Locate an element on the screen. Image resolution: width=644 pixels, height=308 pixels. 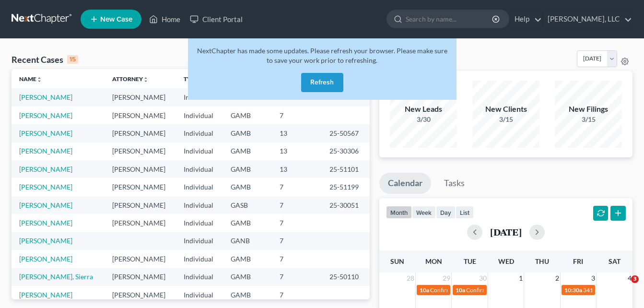
span: Sat is located at coordinates (614, 261).